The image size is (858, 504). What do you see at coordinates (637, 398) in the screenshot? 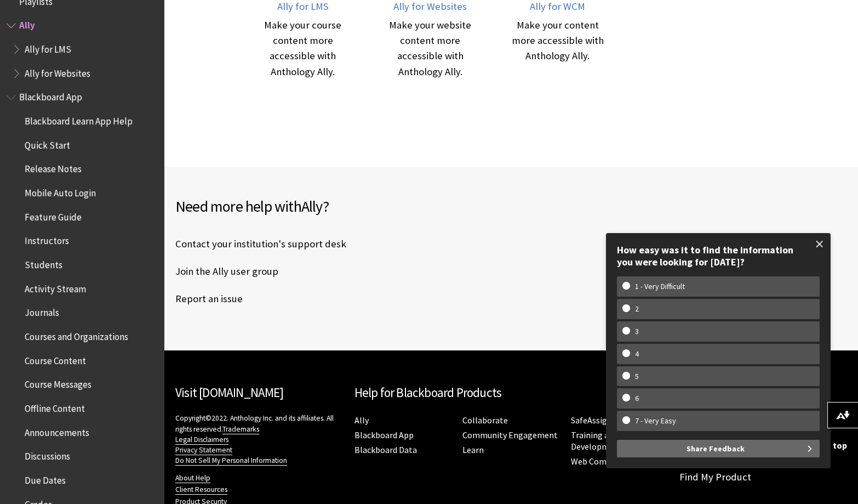
I see `w-span: 6` at bounding box center [637, 398].